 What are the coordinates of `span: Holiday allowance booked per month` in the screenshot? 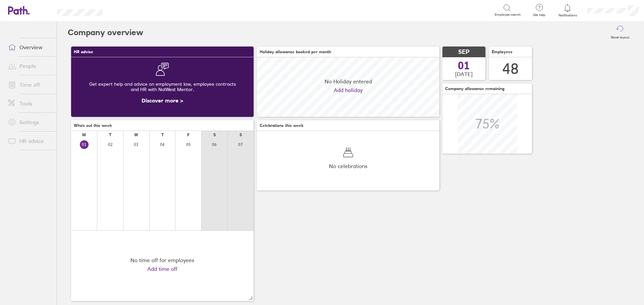 It's located at (296, 52).